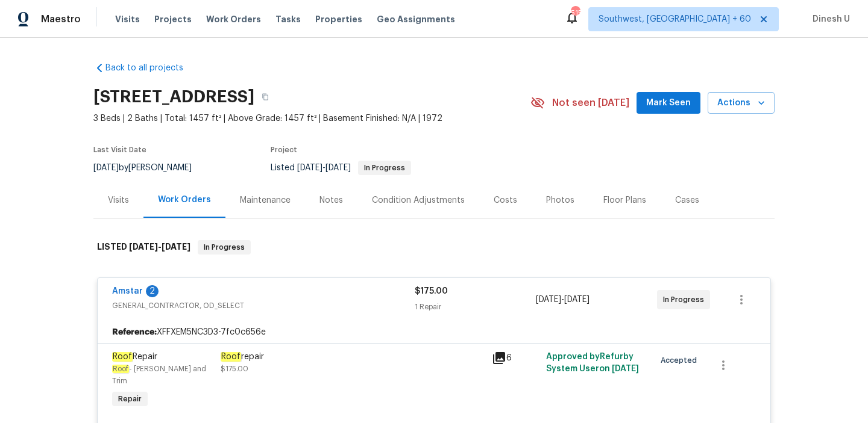  I want to click on span: Project, so click(284, 150).